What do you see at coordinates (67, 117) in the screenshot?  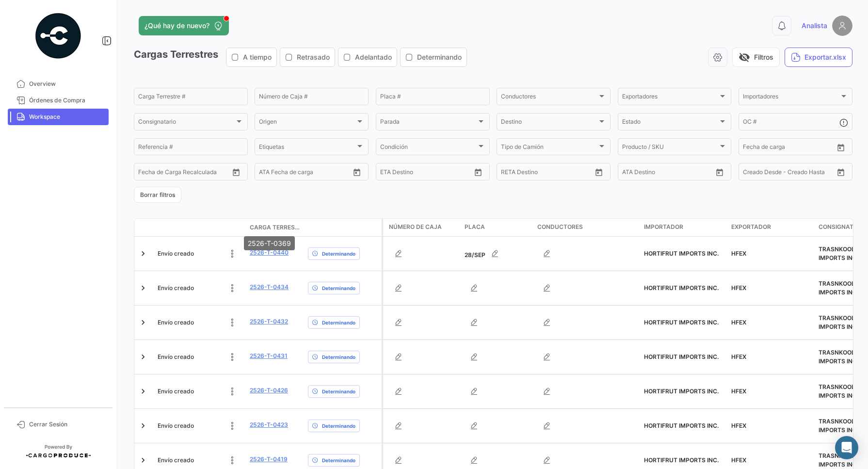 I see `span: Workspace` at bounding box center [67, 117].